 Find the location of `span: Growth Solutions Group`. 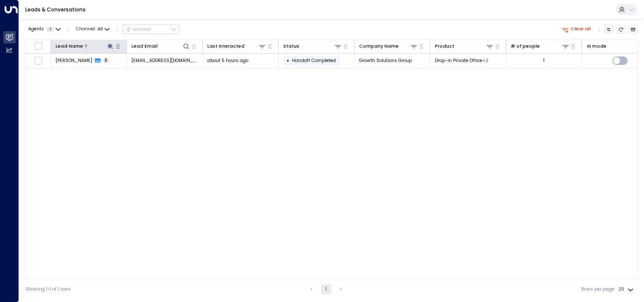

span: Growth Solutions Group is located at coordinates (385, 61).